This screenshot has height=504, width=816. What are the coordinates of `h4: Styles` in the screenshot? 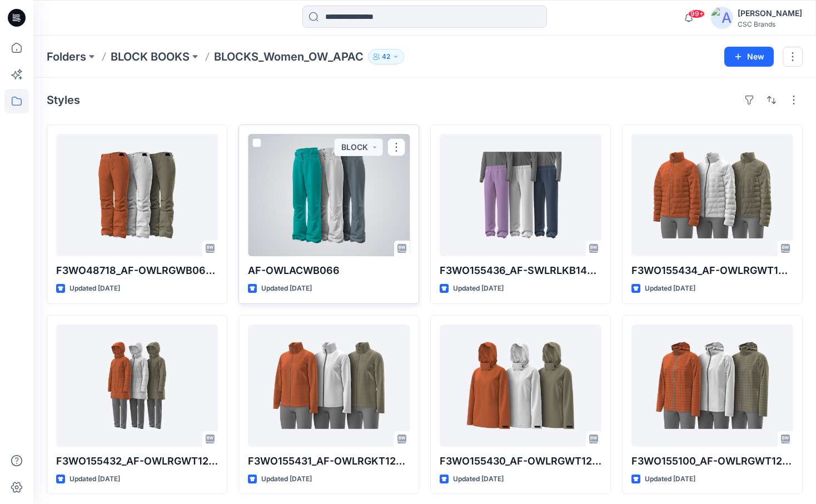 It's located at (64, 100).